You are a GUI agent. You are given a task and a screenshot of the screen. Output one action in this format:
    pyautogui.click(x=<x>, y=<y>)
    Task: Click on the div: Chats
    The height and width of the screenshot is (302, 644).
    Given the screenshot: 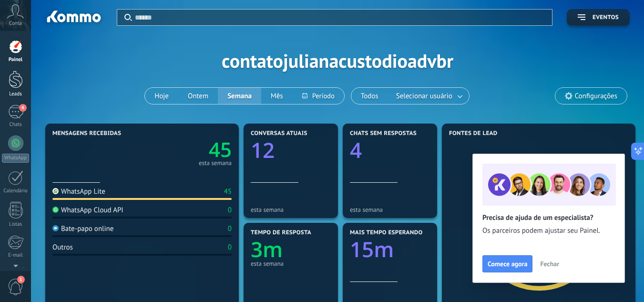 What is the action you would take?
    pyautogui.click(x=16, y=125)
    